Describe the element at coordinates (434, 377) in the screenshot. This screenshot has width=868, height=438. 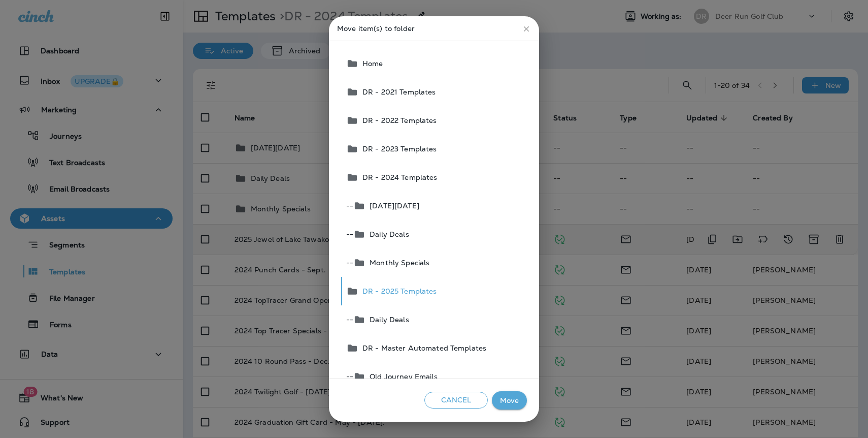
I see `button: --Old Journey Emails` at that location.